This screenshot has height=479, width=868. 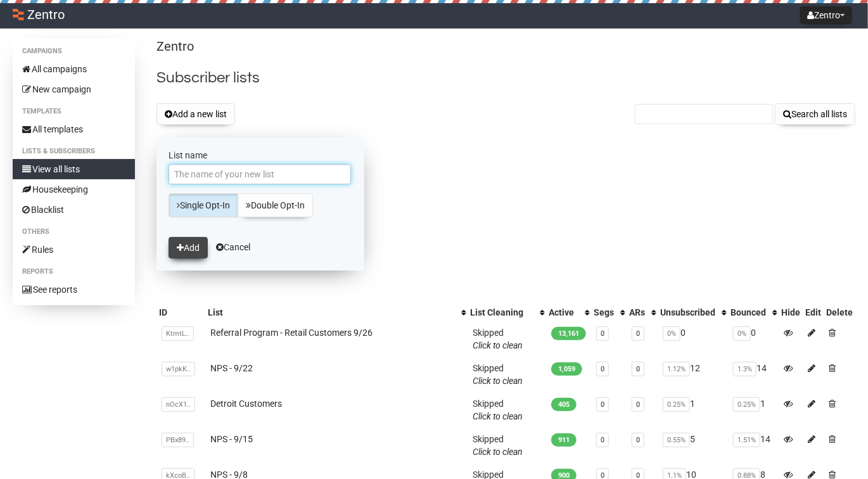 I want to click on a: Cancel, so click(x=233, y=247).